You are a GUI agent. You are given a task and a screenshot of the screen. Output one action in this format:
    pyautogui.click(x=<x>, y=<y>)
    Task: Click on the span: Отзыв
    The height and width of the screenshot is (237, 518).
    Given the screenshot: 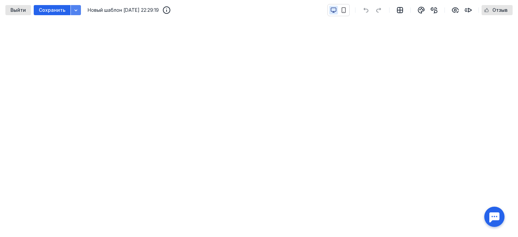 What is the action you would take?
    pyautogui.click(x=499, y=10)
    